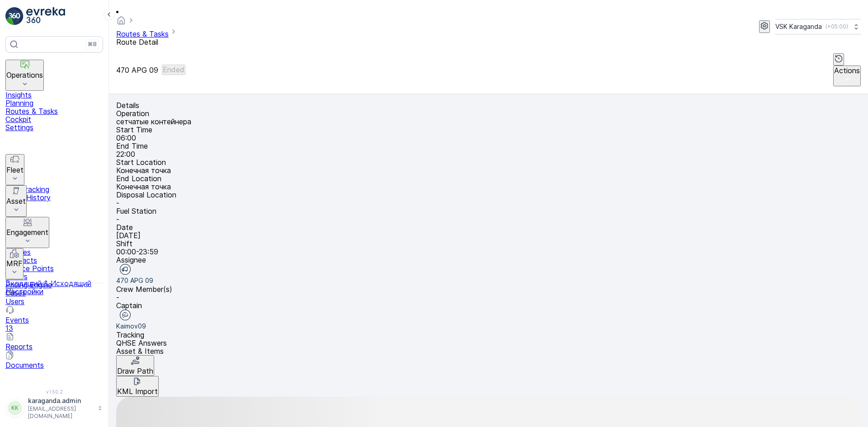 Image resolution: width=868 pixels, height=427 pixels. I want to click on p: MRF, so click(15, 264).